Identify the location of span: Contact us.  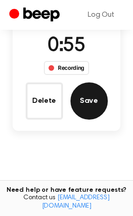
(66, 202).